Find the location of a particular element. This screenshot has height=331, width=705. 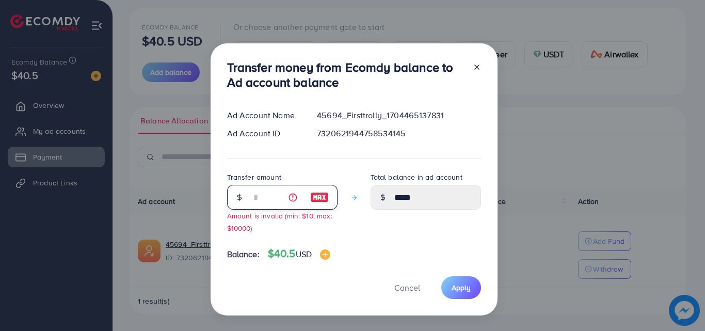

label: Transfer amount is located at coordinates (254, 177).